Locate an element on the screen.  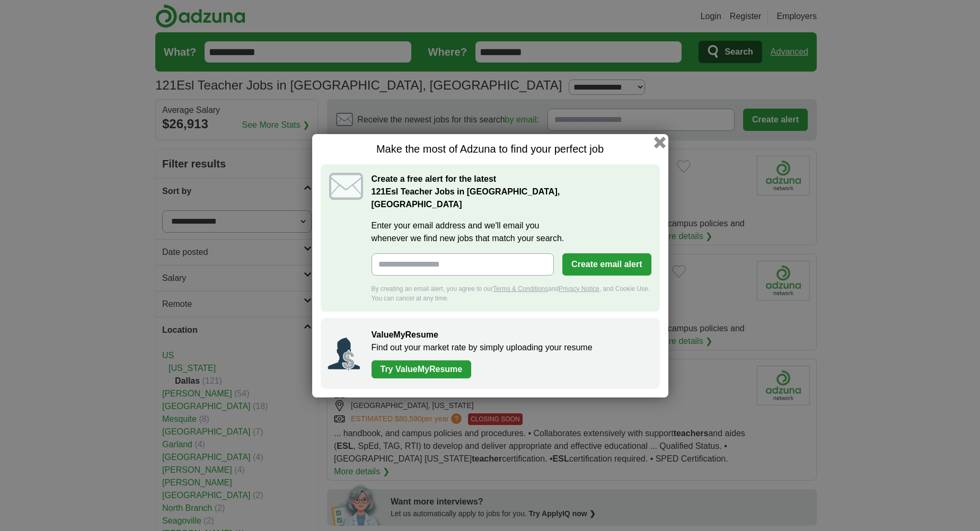
p: Find out your market rate by simply uploading your resume is located at coordinates (510, 347).